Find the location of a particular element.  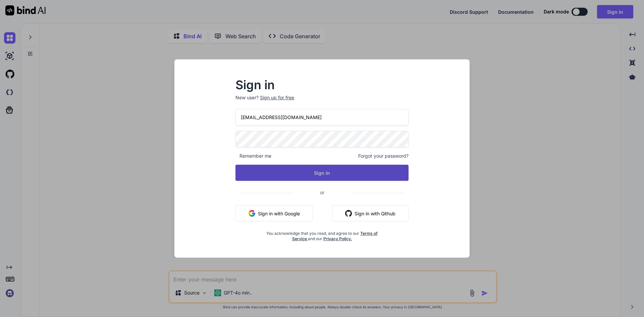

button: Sign in with Github is located at coordinates (370, 213).